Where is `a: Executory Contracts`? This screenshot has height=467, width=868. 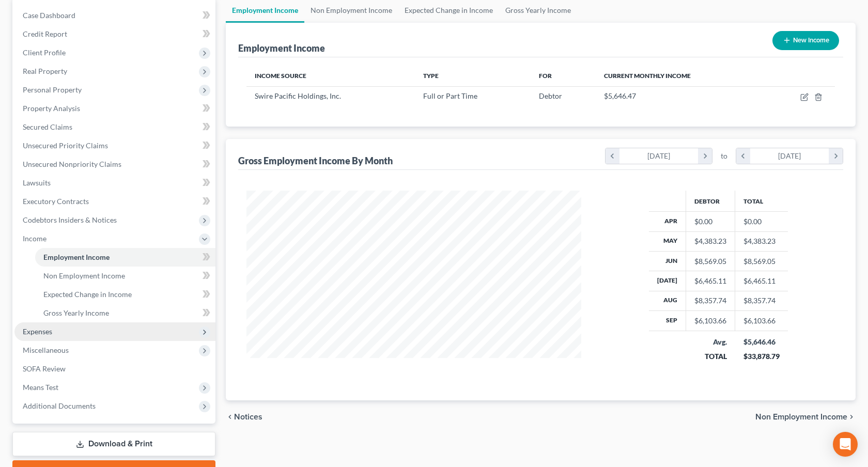
a: Executory Contracts is located at coordinates (115, 202).